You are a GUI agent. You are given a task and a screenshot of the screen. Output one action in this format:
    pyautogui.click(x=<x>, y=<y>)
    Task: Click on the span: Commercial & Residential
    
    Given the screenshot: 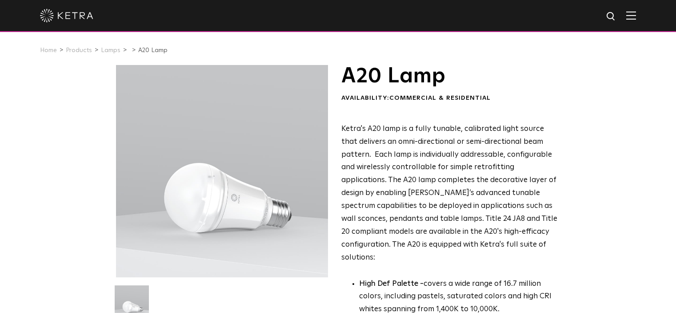 What is the action you would take?
    pyautogui.click(x=440, y=98)
    